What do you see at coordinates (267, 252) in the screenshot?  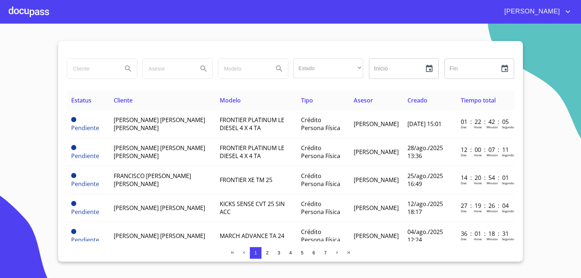 I see `span: 2` at bounding box center [267, 252].